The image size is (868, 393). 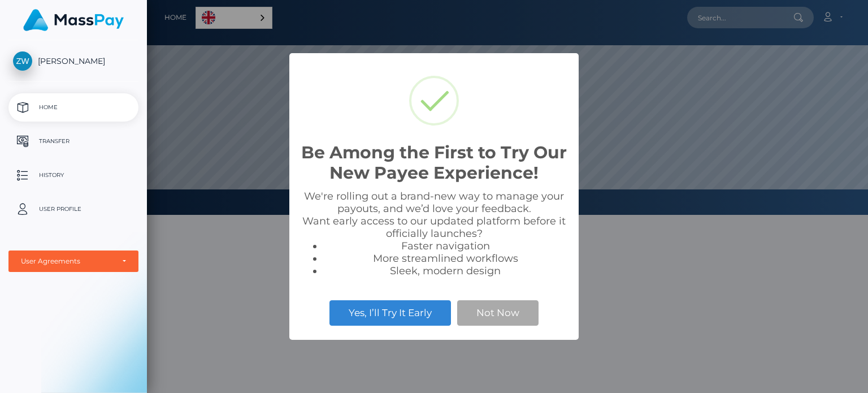 I want to click on li: Faster navigation, so click(x=445, y=246).